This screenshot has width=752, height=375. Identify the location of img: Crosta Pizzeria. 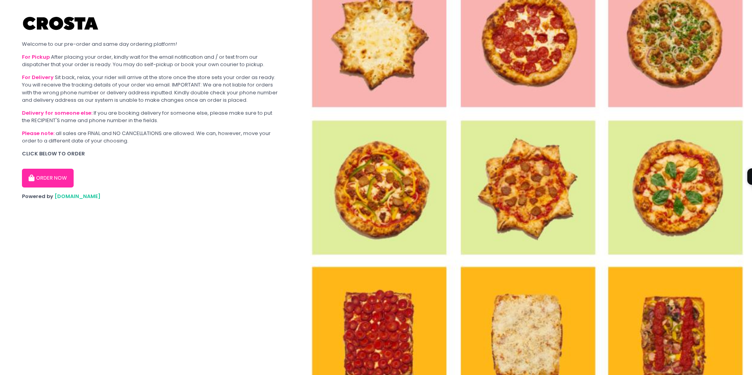
(61, 23).